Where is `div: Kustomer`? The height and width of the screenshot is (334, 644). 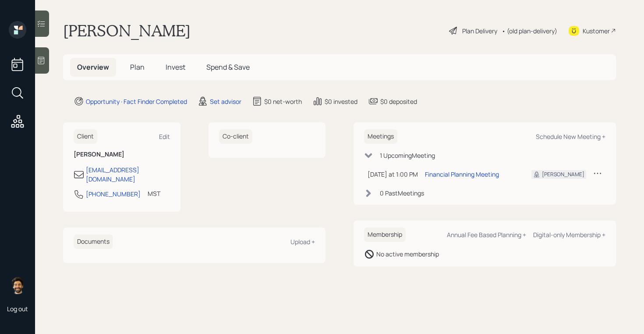
div: Kustomer is located at coordinates (596, 30).